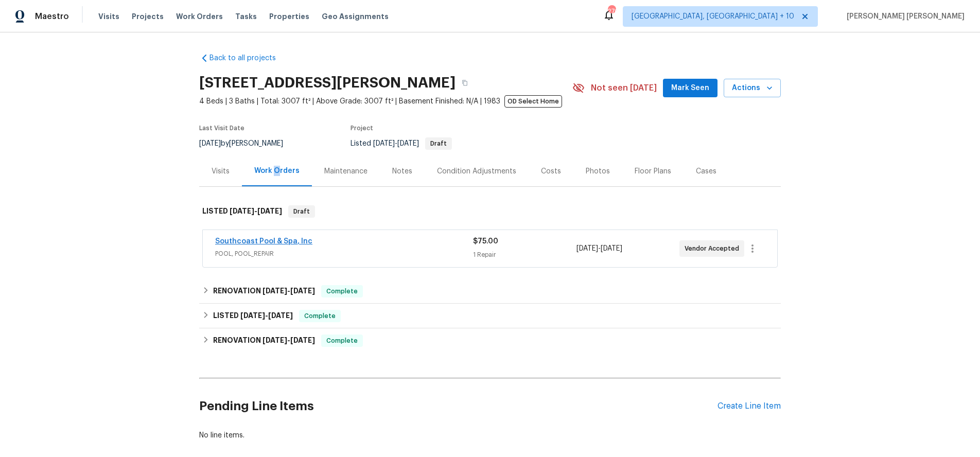 This screenshot has width=980, height=457. Describe the element at coordinates (752, 88) in the screenshot. I see `button: Actions` at that location.